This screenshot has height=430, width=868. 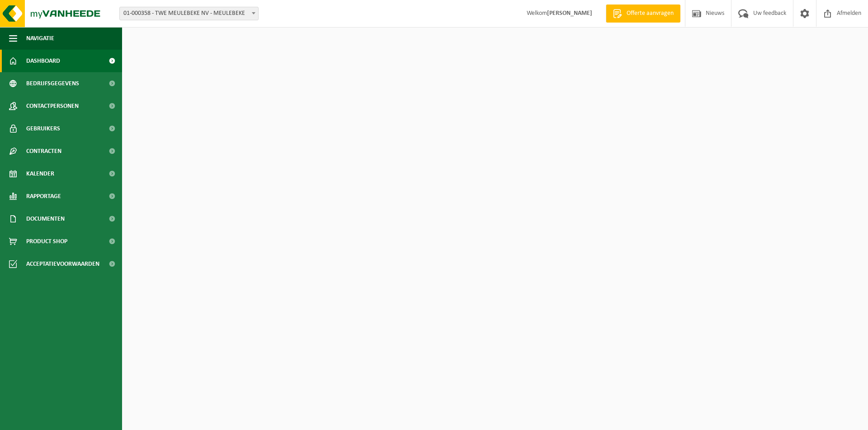 I want to click on span: Dashboard, so click(x=43, y=61).